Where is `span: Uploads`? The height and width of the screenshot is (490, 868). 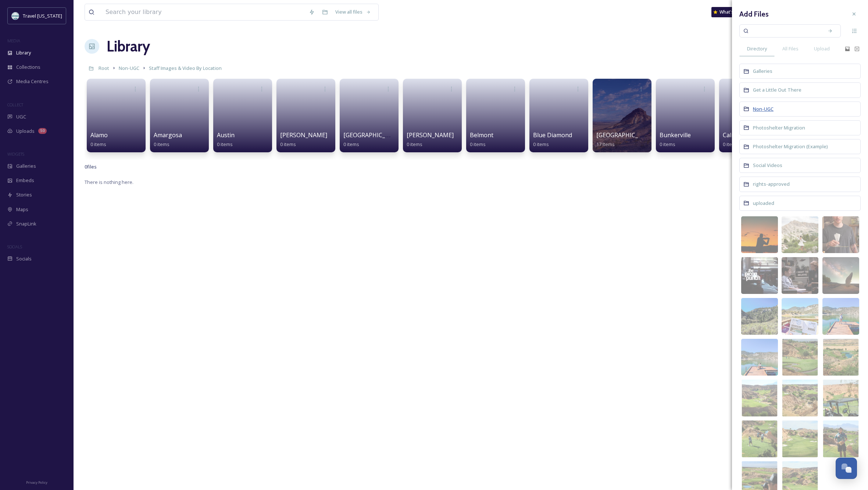 span: Uploads is located at coordinates (25, 131).